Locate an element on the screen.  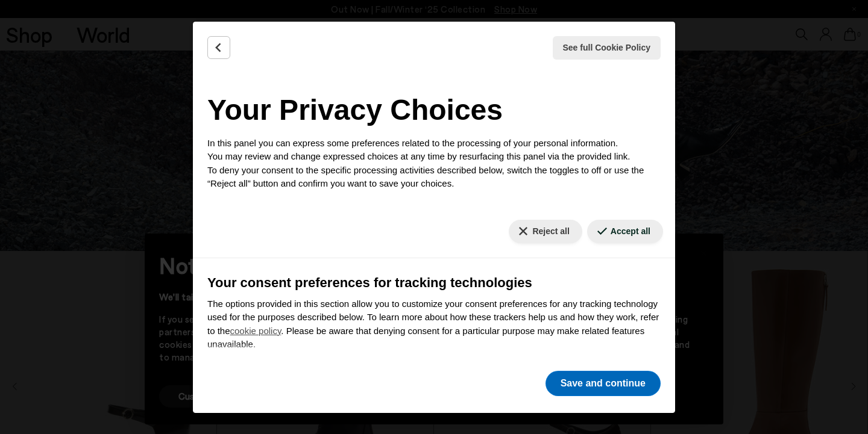
p: In this panel you can express some preferences related to the processing of your personal informa... is located at coordinates (434, 164).